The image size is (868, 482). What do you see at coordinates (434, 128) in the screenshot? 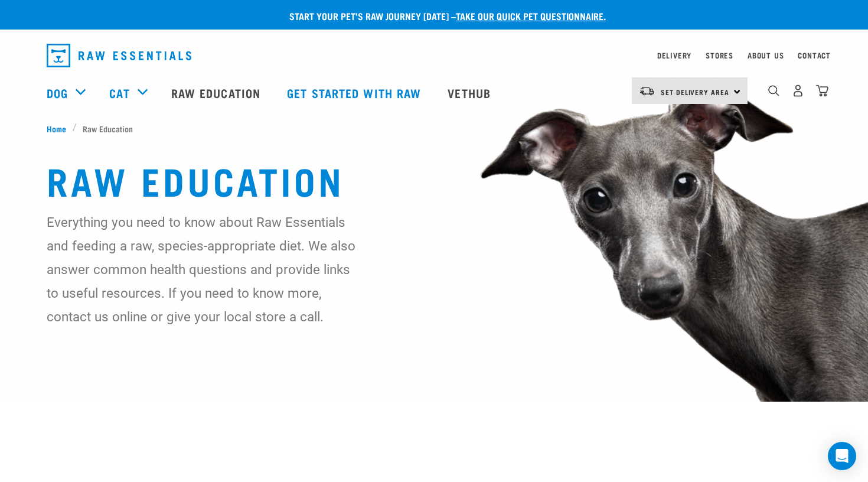
I see `nav: breadcrumbs` at bounding box center [434, 128].